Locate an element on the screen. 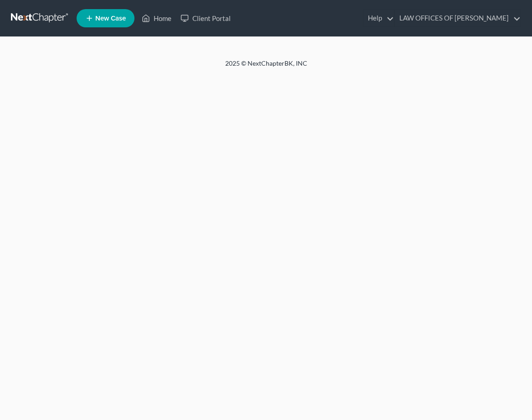 This screenshot has width=532, height=420. a: Help is located at coordinates (378, 18).